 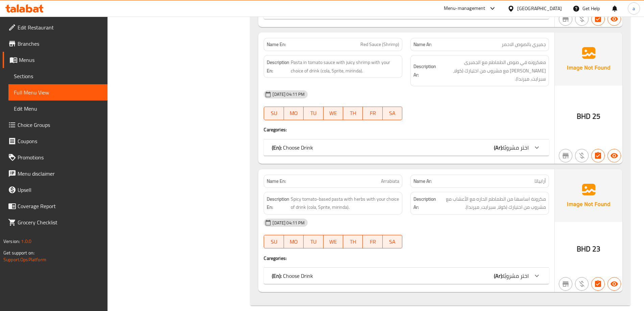 I want to click on a: Upsell, so click(x=55, y=190).